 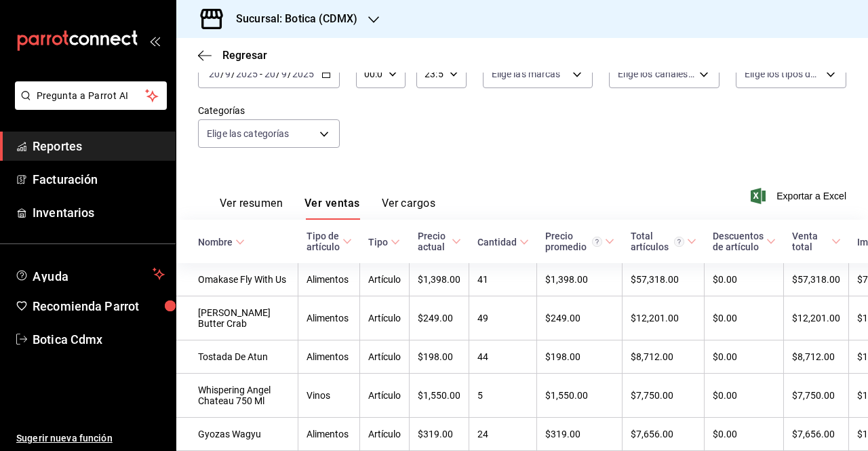 What do you see at coordinates (664, 241) in the screenshot?
I see `span: Total artículos` at bounding box center [664, 241].